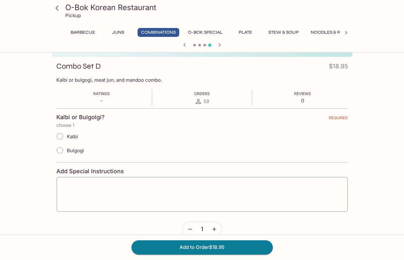 This screenshot has width=404, height=260. I want to click on p: 0, so click(302, 101).